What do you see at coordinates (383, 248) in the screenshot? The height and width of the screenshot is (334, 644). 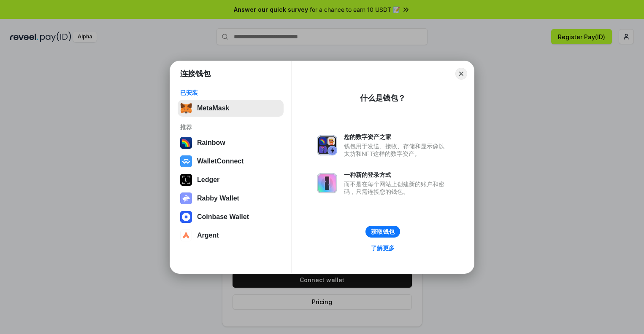 I see `div: 了解更多` at bounding box center [383, 248].